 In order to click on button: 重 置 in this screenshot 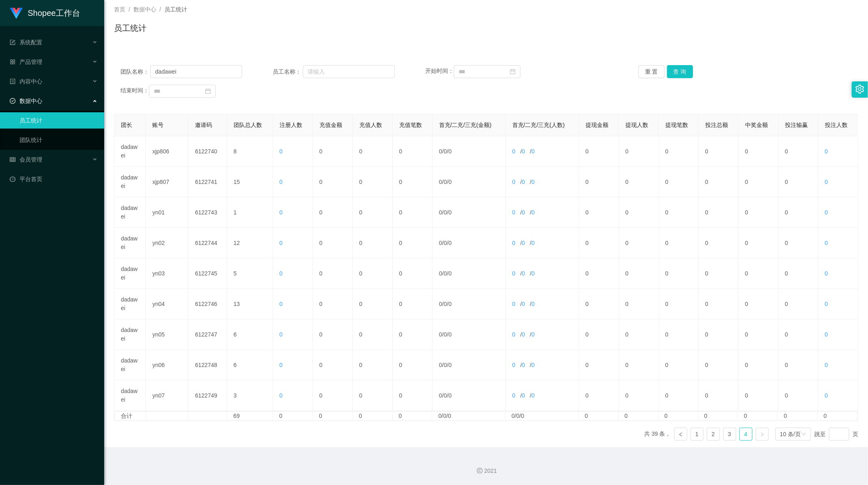, I will do `click(651, 71)`.